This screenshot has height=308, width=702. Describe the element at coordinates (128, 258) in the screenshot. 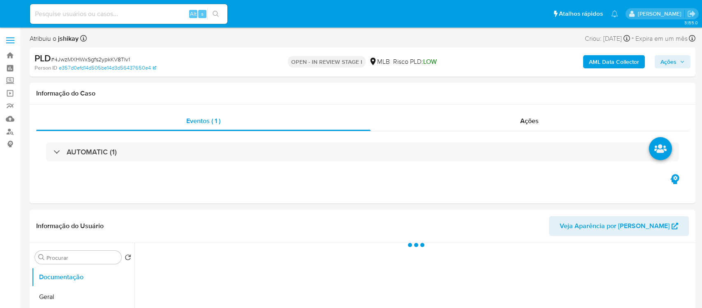

I see `button: Retornar ao pedido padrão` at that location.